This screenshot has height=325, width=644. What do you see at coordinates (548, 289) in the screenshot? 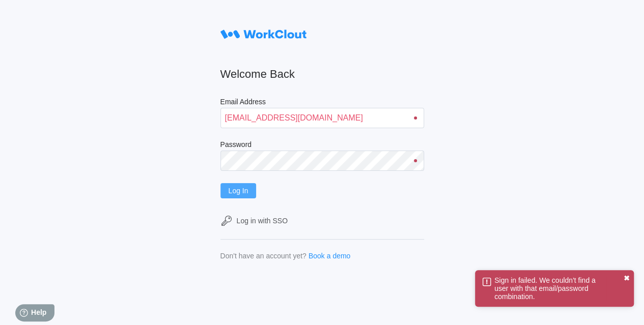
I see `div: Sign in failed. We couldn't find a user with that email/password combination.` at bounding box center [548, 289].